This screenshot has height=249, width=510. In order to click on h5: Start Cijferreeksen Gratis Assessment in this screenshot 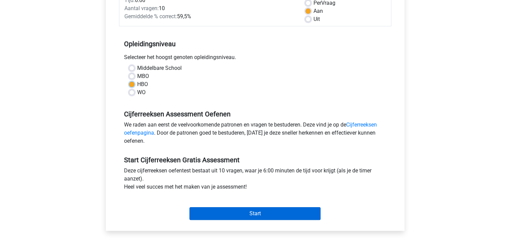, I will do `click(255, 160)`.